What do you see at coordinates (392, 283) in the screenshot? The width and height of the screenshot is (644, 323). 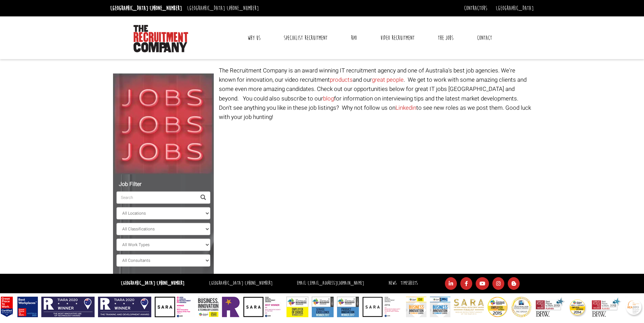 I see `a: News` at bounding box center [392, 283].